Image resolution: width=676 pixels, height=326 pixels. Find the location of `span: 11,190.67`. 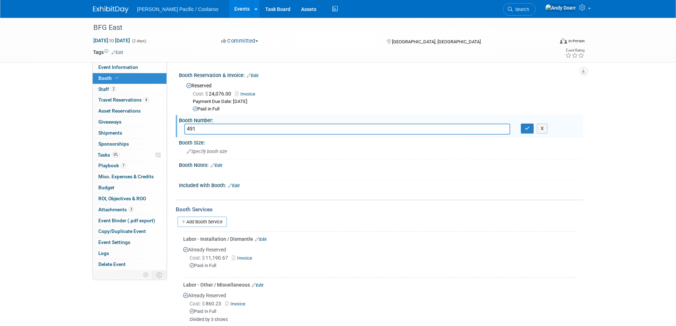

span: 11,190.67 is located at coordinates (210, 258).